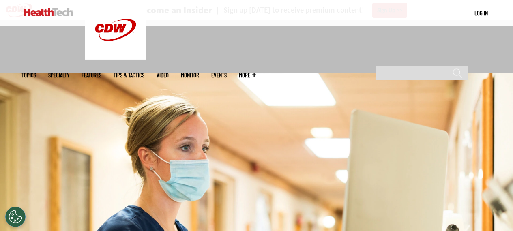  I want to click on span: Specialty, so click(59, 75).